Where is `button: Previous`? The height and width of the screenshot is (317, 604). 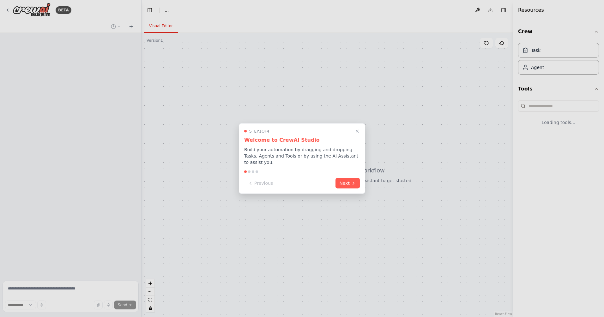 button: Previous is located at coordinates (260, 183).